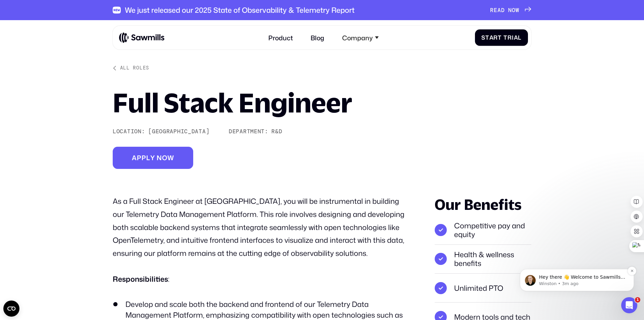  Describe the element at coordinates (11, 308) in the screenshot. I see `button: Open CMP widget` at that location.